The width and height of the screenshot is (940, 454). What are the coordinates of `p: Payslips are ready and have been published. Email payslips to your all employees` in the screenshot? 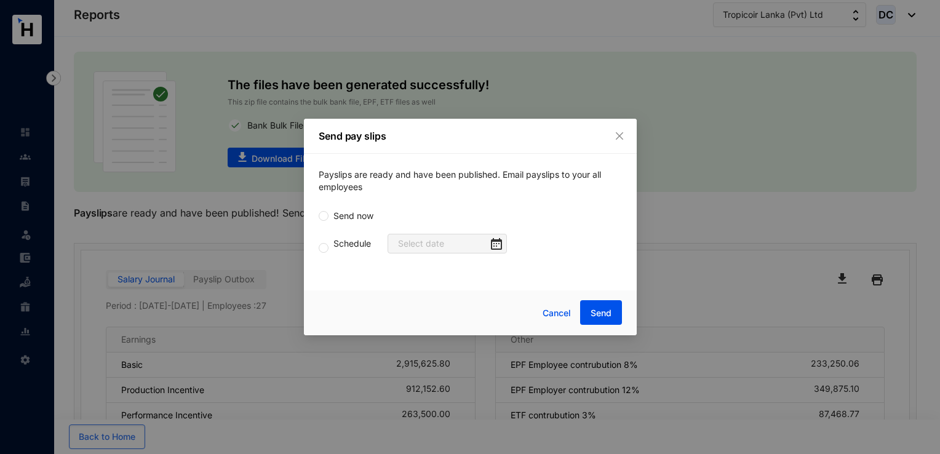 It's located at (470, 181).